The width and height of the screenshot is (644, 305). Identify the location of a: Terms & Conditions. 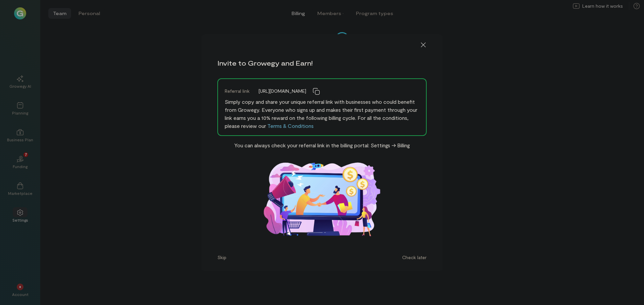
(290, 126).